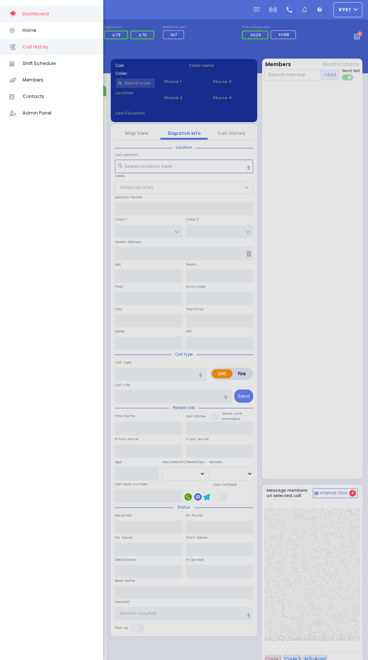 Image resolution: width=368 pixels, height=660 pixels. I want to click on span: Admin Panel, so click(58, 113).